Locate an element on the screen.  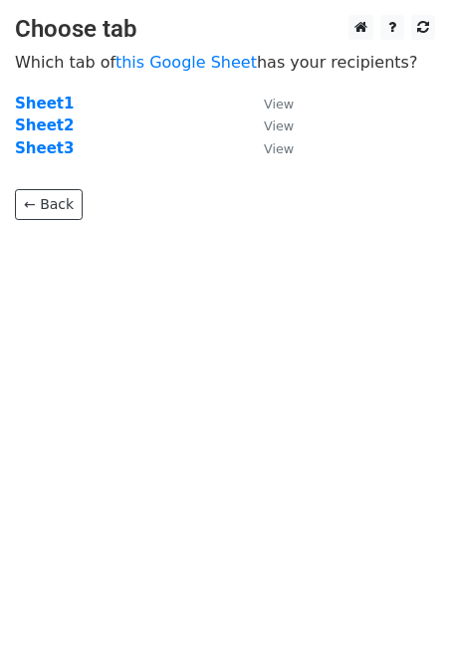
strong: Sheet2 is located at coordinates (44, 125).